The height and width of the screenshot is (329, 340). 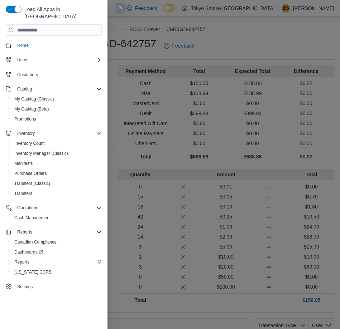 I want to click on button: Cash Management, so click(x=57, y=218).